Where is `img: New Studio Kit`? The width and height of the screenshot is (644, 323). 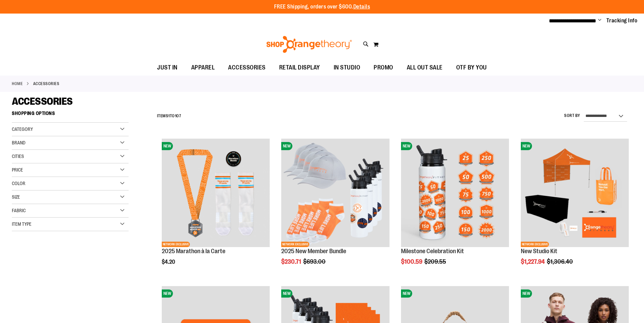 img: New Studio Kit is located at coordinates (575, 193).